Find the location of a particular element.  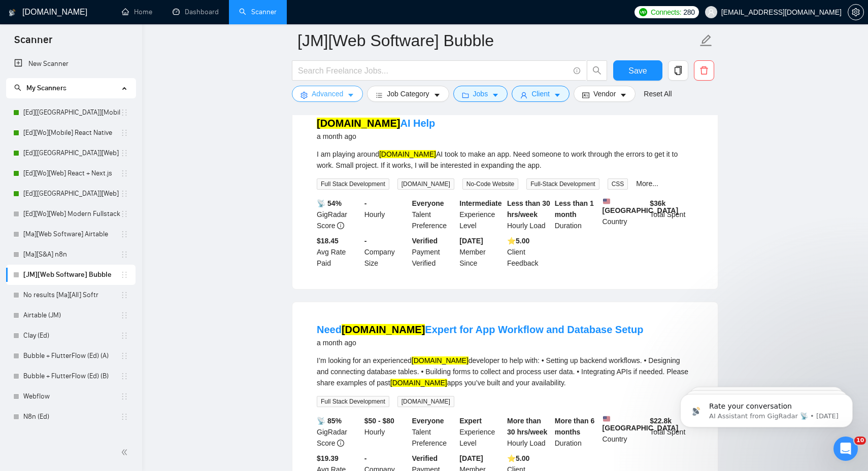

b: $50 - $80 is located at coordinates (379, 422).